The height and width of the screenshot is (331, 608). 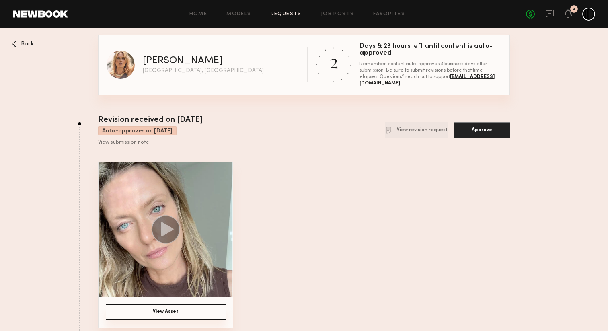 What do you see at coordinates (166, 312) in the screenshot?
I see `button: View Asset` at bounding box center [166, 312].